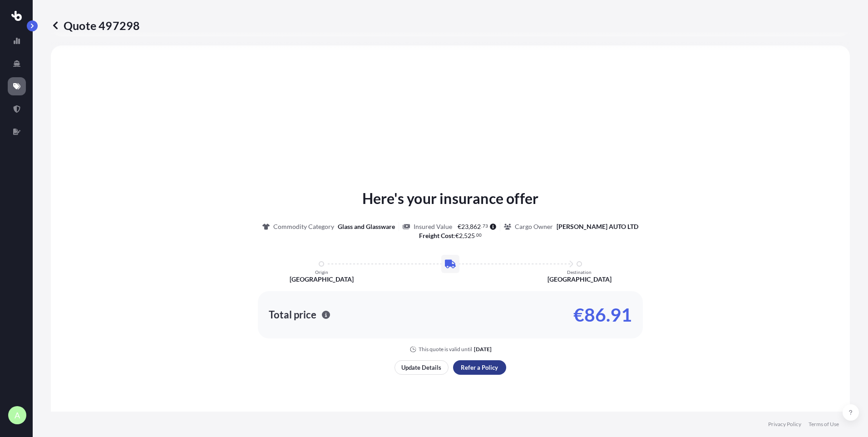 This screenshot has width=868, height=437. What do you see at coordinates (824, 424) in the screenshot?
I see `p: Terms of Use` at bounding box center [824, 424].